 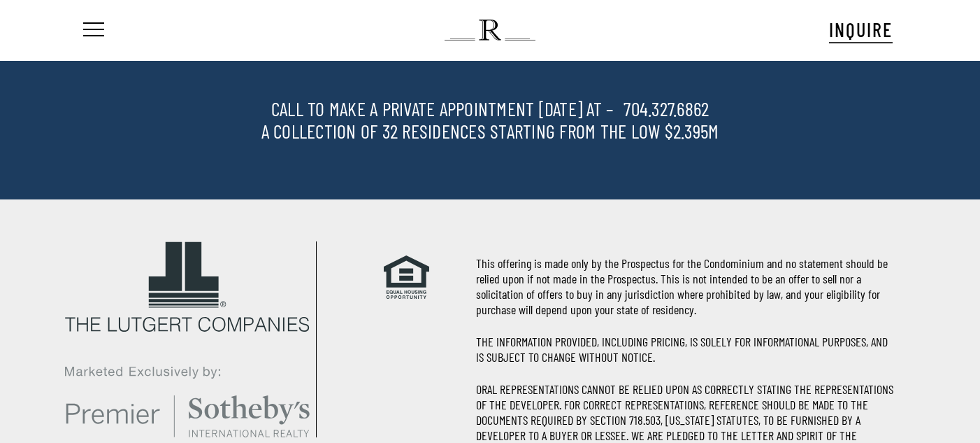 What do you see at coordinates (685, 349) in the screenshot?
I see `p: THE INFORMATION PROVIDED, INCLUDING PRICING, IS SOLELY FOR INFORMATIONAL PURPOSES, AND IS SUBJECT...` at bounding box center [685, 349].